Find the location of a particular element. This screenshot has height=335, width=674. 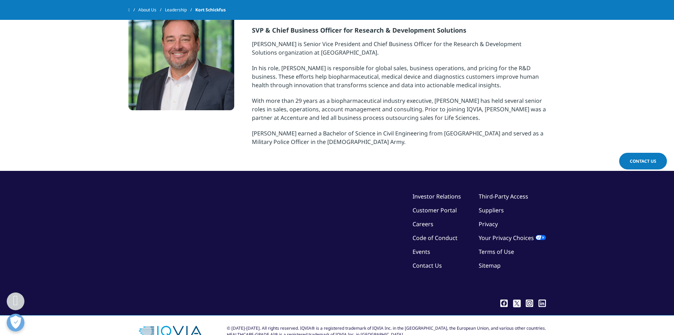

a: About Us is located at coordinates (152, 10).